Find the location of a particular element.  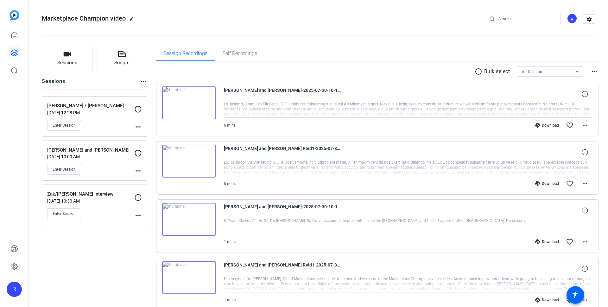

ngx-avatar: rfridman is located at coordinates (572, 19).